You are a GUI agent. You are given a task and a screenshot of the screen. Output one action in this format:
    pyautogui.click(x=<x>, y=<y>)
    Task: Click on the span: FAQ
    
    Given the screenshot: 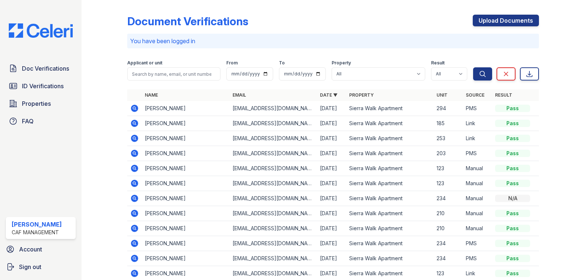 What is the action you would take?
    pyautogui.click(x=28, y=121)
    